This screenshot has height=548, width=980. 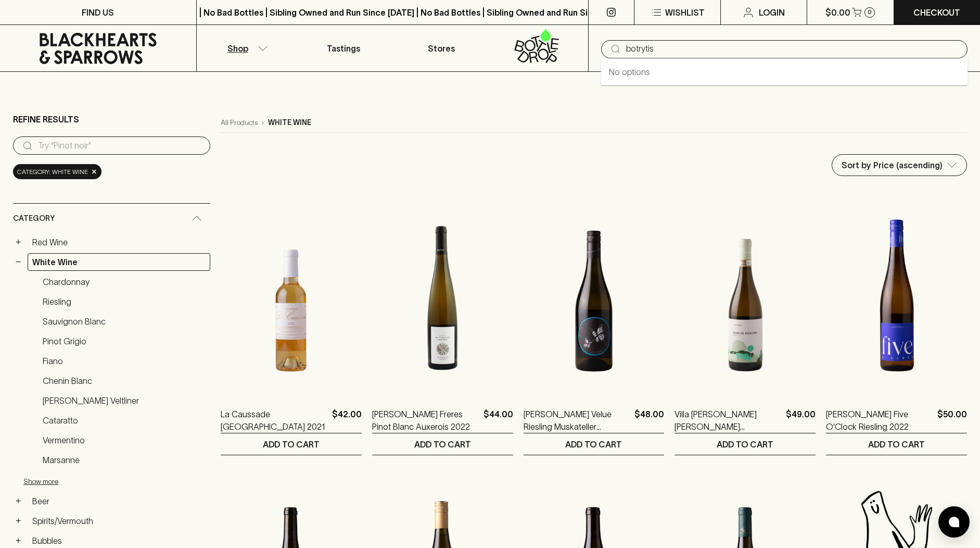 I want to click on a: Spirits/Vermouth, so click(x=119, y=521).